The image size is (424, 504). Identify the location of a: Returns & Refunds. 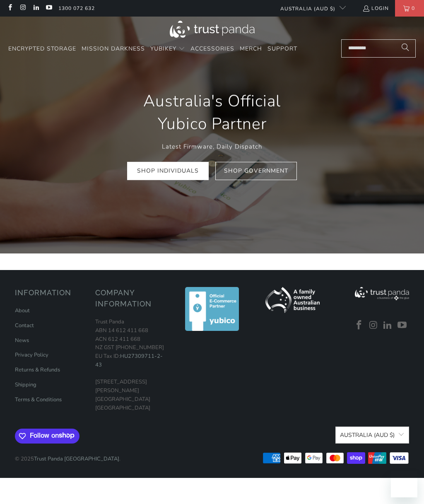
(37, 370).